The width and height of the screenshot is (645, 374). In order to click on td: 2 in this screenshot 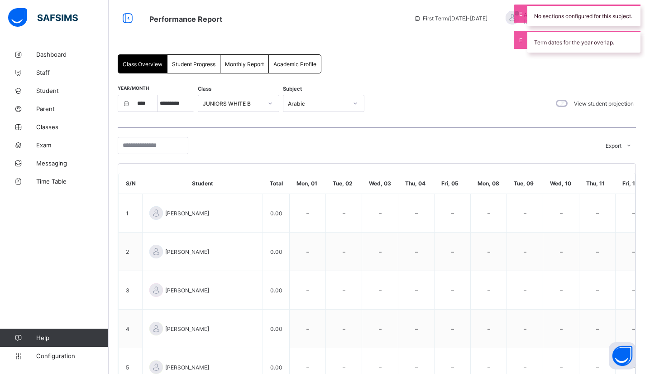, I will do `click(131, 251)`.